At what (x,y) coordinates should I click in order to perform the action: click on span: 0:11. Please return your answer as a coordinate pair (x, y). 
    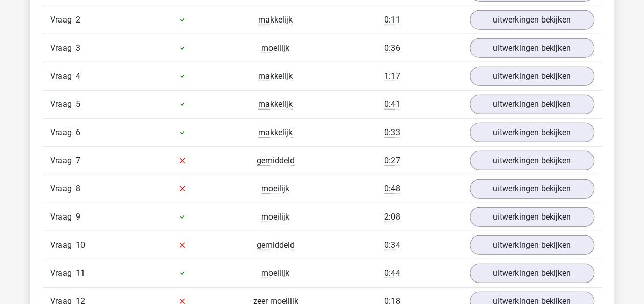
    Looking at the image, I should click on (392, 20).